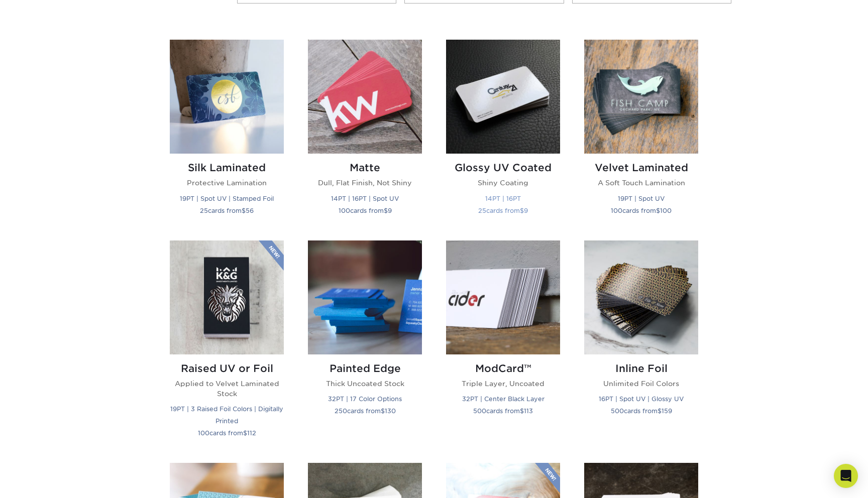 The height and width of the screenshot is (498, 868). Describe the element at coordinates (227, 369) in the screenshot. I see `h2: Raised UV or Foil` at that location.